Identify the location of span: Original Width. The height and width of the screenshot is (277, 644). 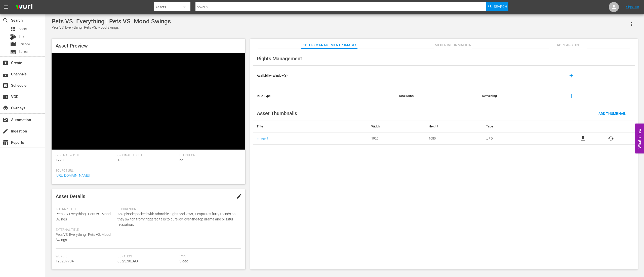
(85, 155).